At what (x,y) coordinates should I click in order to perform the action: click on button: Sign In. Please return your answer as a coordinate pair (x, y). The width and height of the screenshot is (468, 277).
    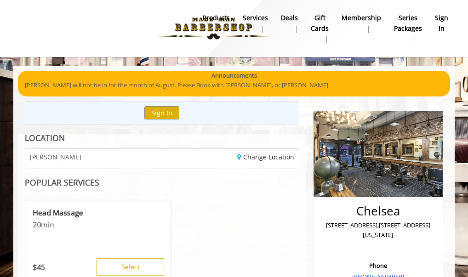
    Looking at the image, I should click on (162, 113).